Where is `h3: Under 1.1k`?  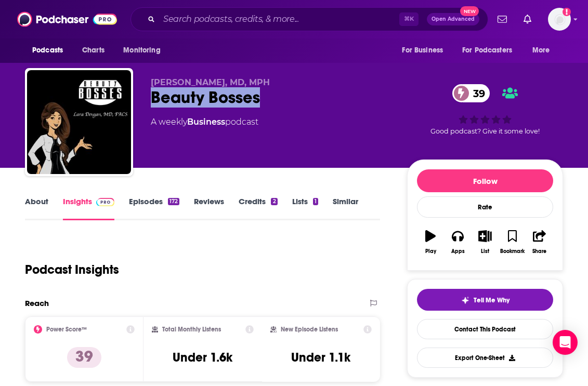 h3: Under 1.1k is located at coordinates (321, 357).